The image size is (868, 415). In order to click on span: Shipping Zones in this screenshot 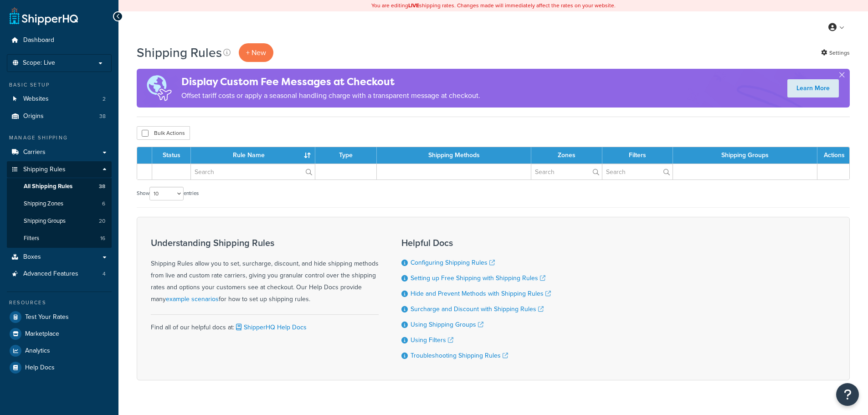, I will do `click(43, 203)`.